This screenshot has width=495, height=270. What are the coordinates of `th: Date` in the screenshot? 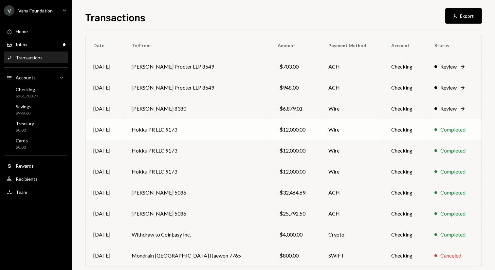 It's located at (105, 46).